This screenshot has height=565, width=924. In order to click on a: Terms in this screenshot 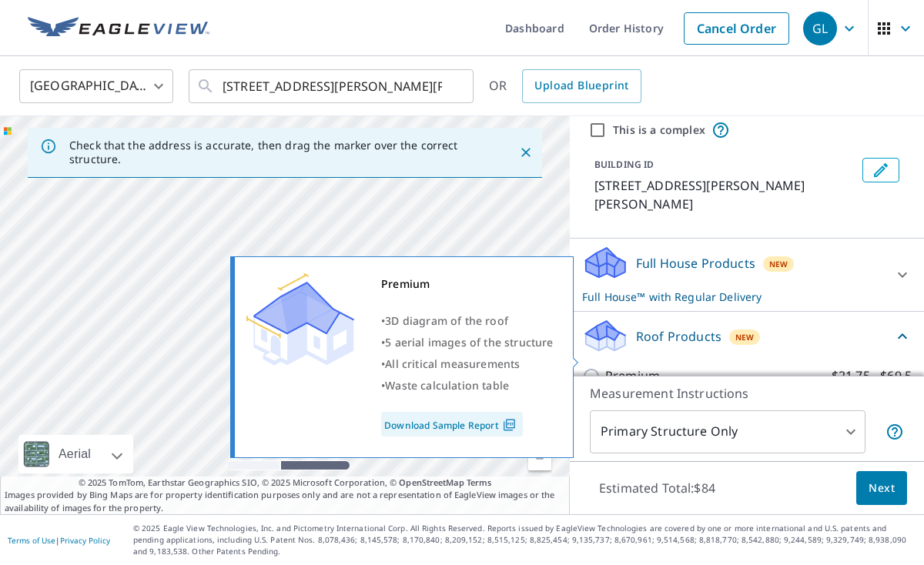, I will do `click(479, 482)`.